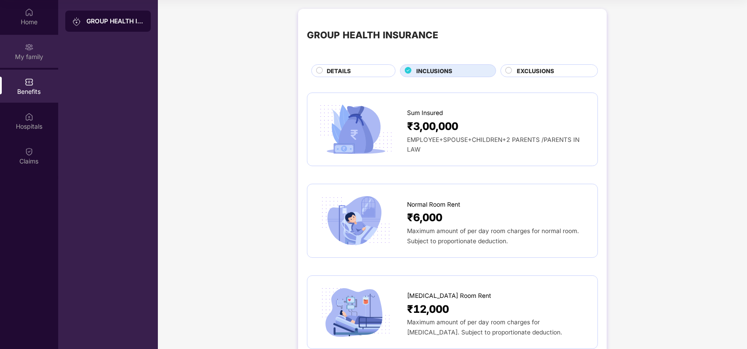 Image resolution: width=747 pixels, height=349 pixels. What do you see at coordinates (434, 205) in the screenshot?
I see `span: Normal Room Rent` at bounding box center [434, 205].